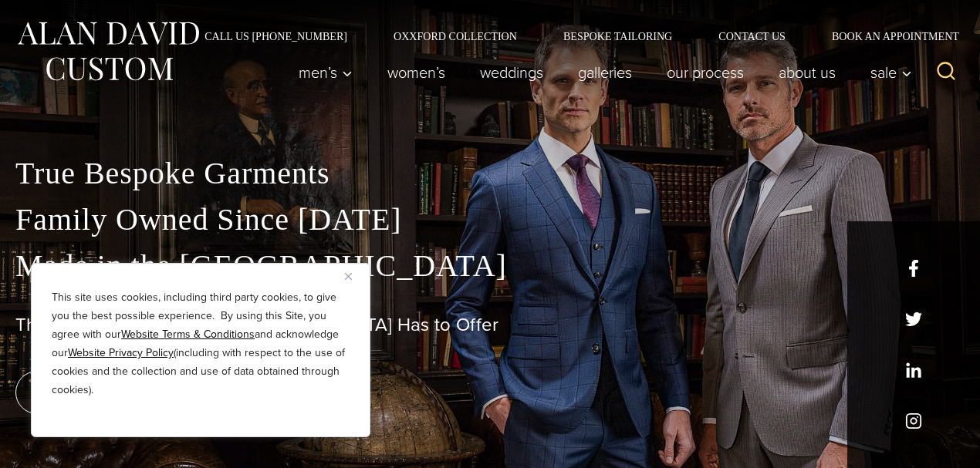 This screenshot has width=980, height=468. What do you see at coordinates (355, 276) in the screenshot?
I see `button: Close` at bounding box center [355, 276].